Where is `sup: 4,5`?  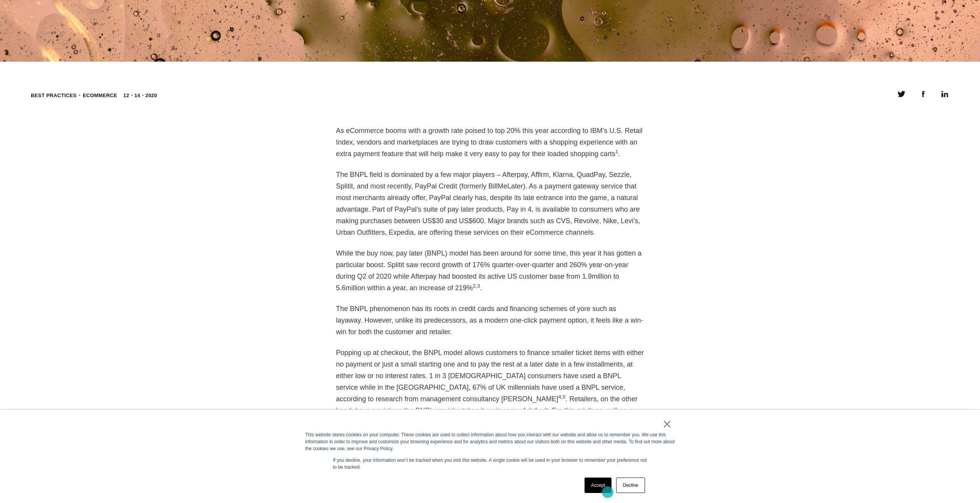
sup: 4,5 is located at coordinates (562, 396).